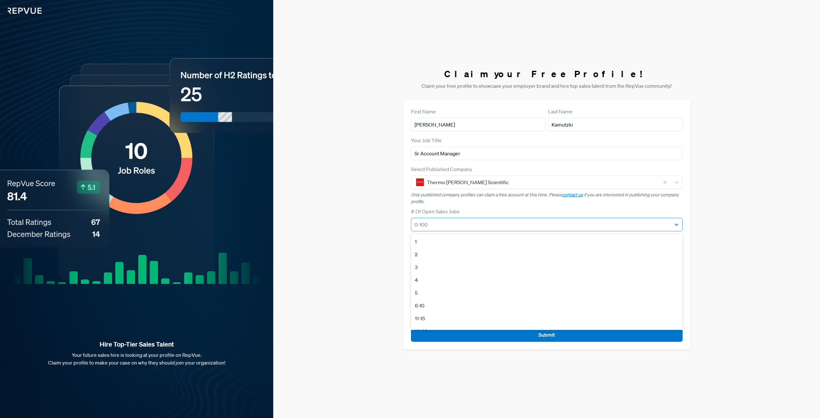 This screenshot has height=418, width=820. I want to click on p: Your future sales hire is looking at your profile on RepVue. Claim your profile to make your case..., so click(137, 359).